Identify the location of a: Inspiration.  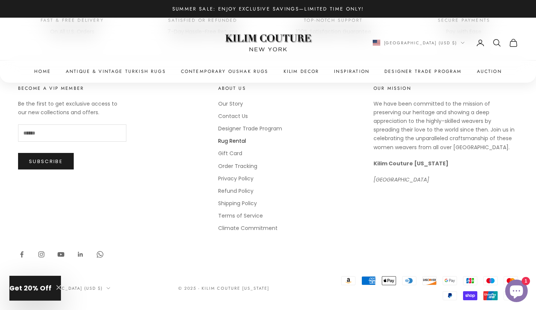
(352, 72).